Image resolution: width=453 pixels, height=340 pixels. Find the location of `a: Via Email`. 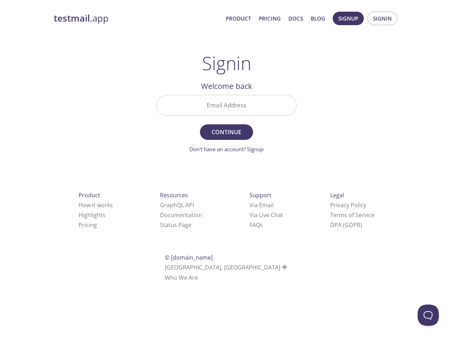

a: Via Email is located at coordinates (261, 205).